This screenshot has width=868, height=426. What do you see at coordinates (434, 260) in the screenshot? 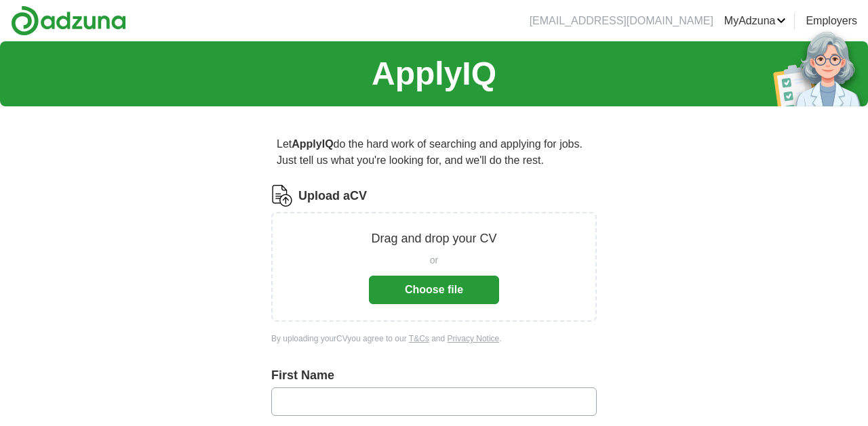
I see `span: or` at bounding box center [434, 260].